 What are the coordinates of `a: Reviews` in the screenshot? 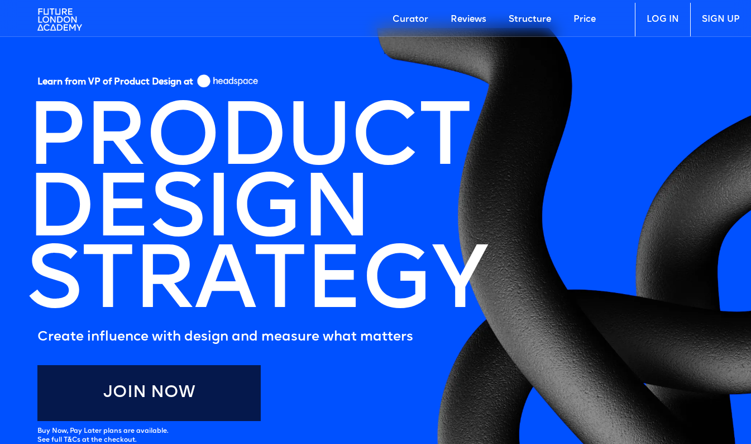 It's located at (469, 20).